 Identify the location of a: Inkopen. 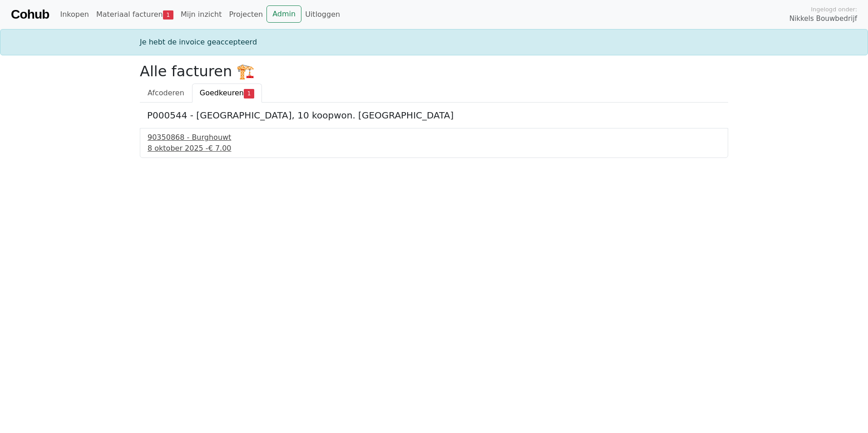
(74, 15).